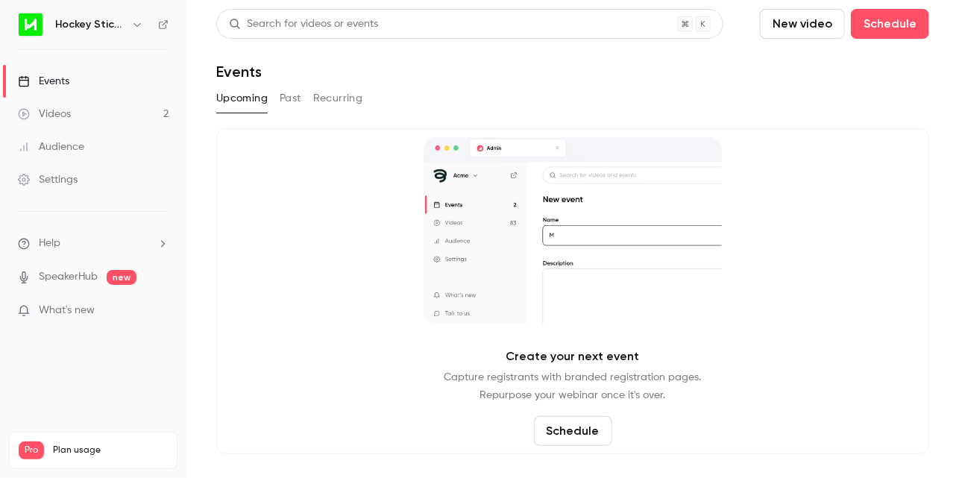 Image resolution: width=959 pixels, height=478 pixels. What do you see at coordinates (31, 450) in the screenshot?
I see `span: Pro` at bounding box center [31, 450].